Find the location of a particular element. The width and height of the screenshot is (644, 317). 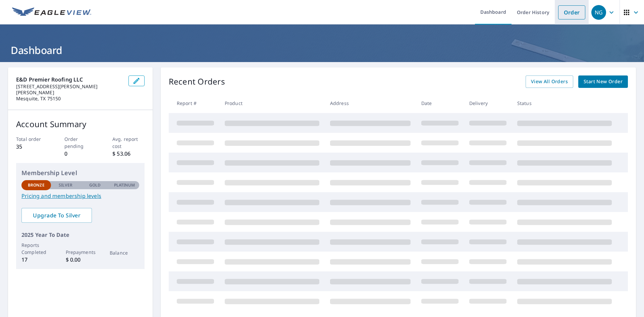

p: 2025 Year To Date is located at coordinates (80, 235).